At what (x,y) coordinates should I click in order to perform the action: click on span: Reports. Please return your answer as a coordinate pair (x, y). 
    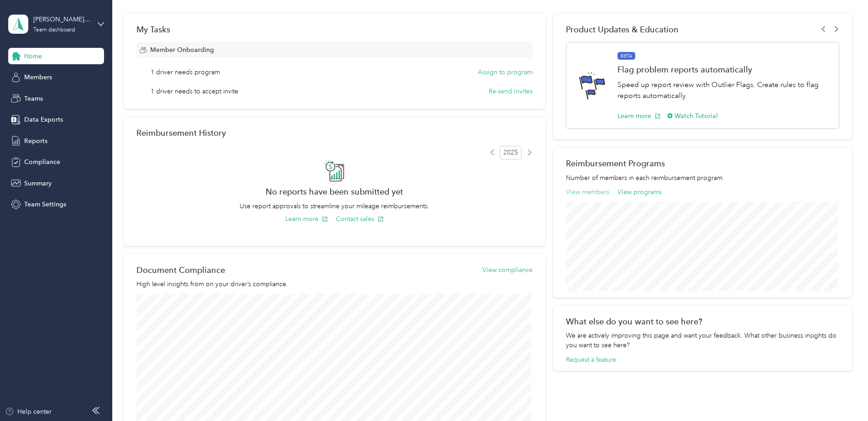
    Looking at the image, I should click on (36, 141).